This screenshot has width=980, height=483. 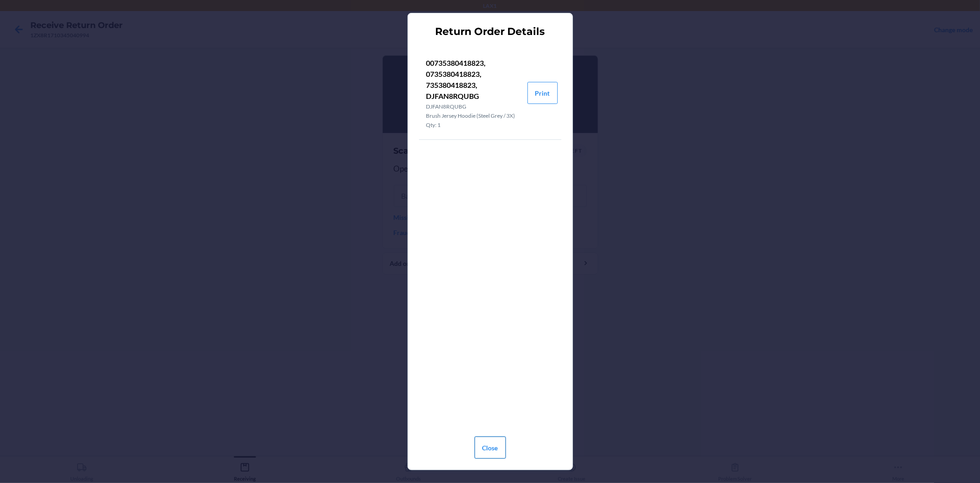 What do you see at coordinates (473, 80) in the screenshot?
I see `p: 00735380418823, 0735380418823, 735380418823, DJFAN8RQUBG` at bounding box center [473, 80].